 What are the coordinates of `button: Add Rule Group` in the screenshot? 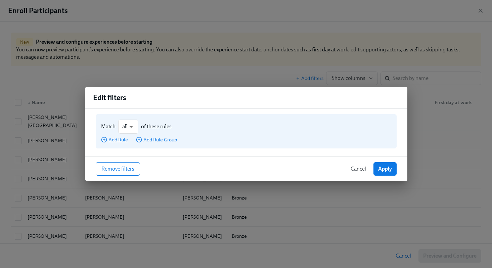 It's located at (156, 140).